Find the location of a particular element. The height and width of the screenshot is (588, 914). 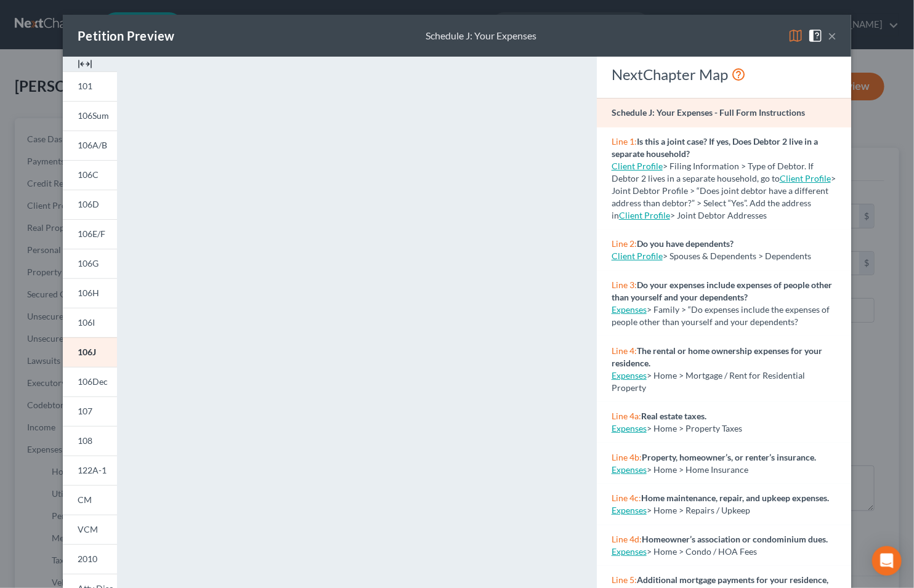

a: 106H is located at coordinates (90, 294).